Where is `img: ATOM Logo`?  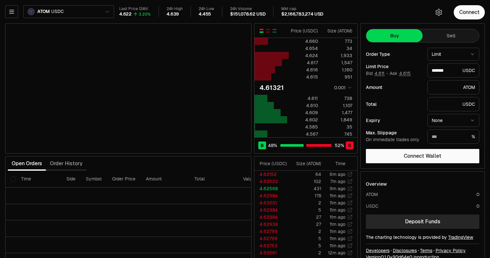
img: ATOM Logo is located at coordinates (31, 12).